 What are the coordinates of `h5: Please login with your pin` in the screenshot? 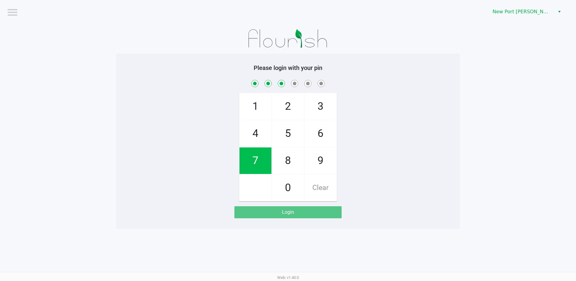 It's located at (288, 68).